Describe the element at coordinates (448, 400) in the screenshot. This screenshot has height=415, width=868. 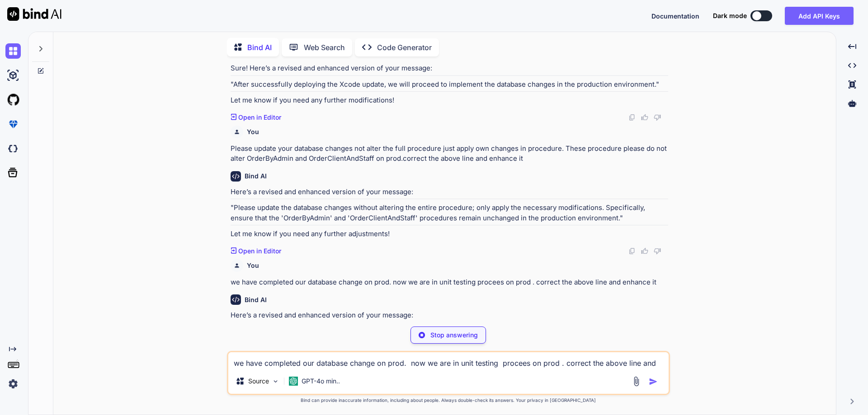
I see `p: Bind can provide inaccurate information, including about people. Always double-check its answers....` at that location.